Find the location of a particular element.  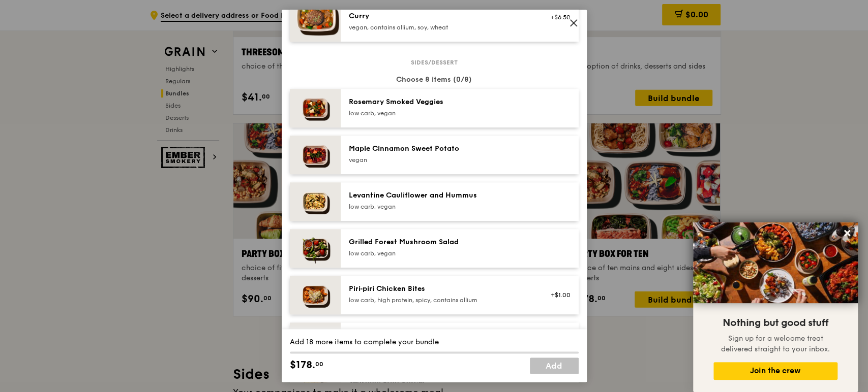

img: DSC07876-Edit02-Large.jpeg is located at coordinates (776, 263).